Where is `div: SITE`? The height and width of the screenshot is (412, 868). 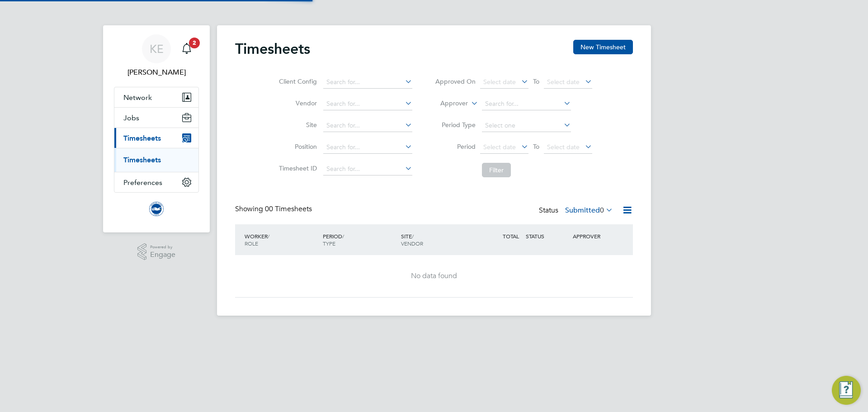
div: SITE is located at coordinates (438, 240).